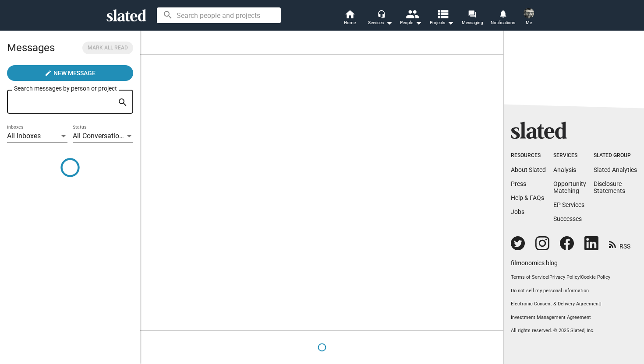 This screenshot has width=644, height=364. I want to click on h2: Messages, so click(31, 48).